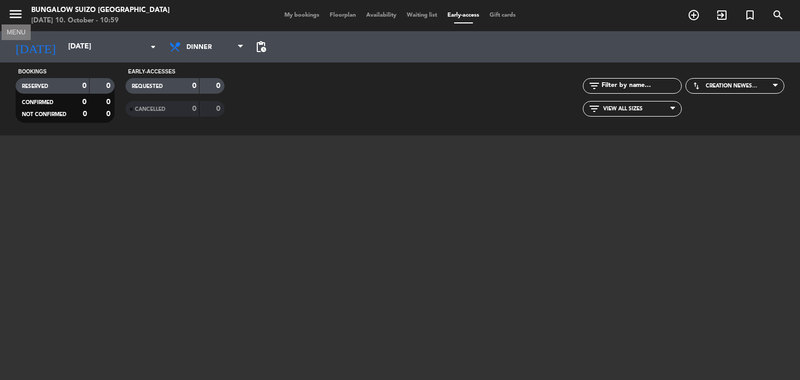 The image size is (800, 380). What do you see at coordinates (44, 115) in the screenshot?
I see `span: NOT CONFIRMED` at bounding box center [44, 115].